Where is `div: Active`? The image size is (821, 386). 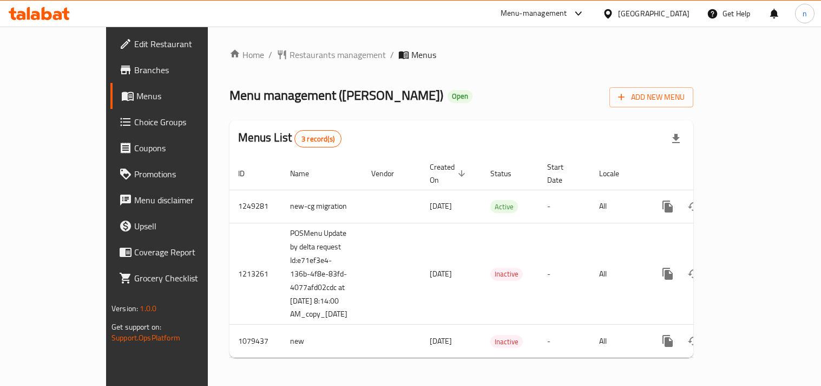
div: Active is located at coordinates (504, 206).